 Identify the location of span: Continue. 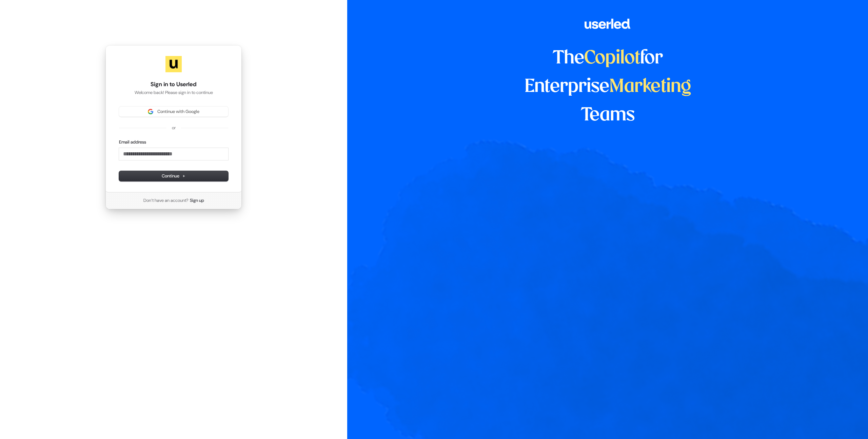
(173, 176).